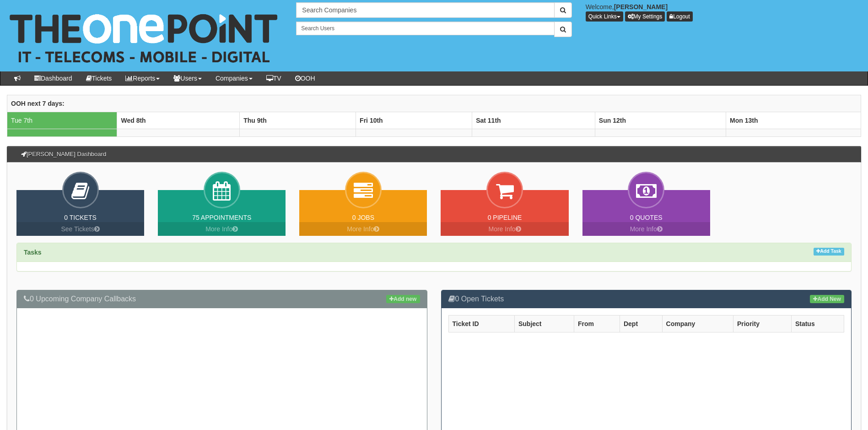  Describe the element at coordinates (481, 323) in the screenshot. I see `th: Ticket ID` at that location.